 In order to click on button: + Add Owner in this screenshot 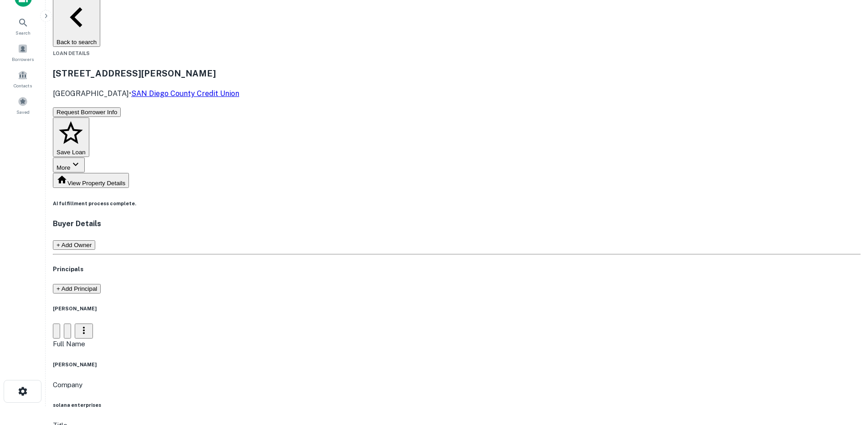, I will do `click(74, 245)`.